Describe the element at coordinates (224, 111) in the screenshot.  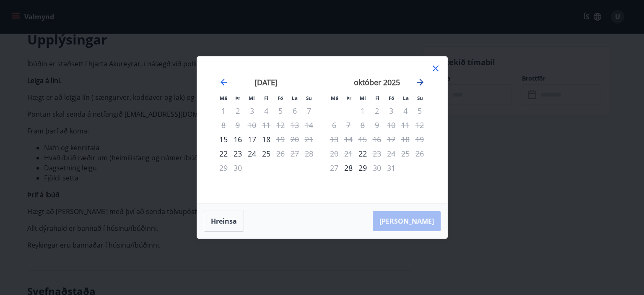
I see `td: Not available. mánudagur, 1. september 2025` at that location.